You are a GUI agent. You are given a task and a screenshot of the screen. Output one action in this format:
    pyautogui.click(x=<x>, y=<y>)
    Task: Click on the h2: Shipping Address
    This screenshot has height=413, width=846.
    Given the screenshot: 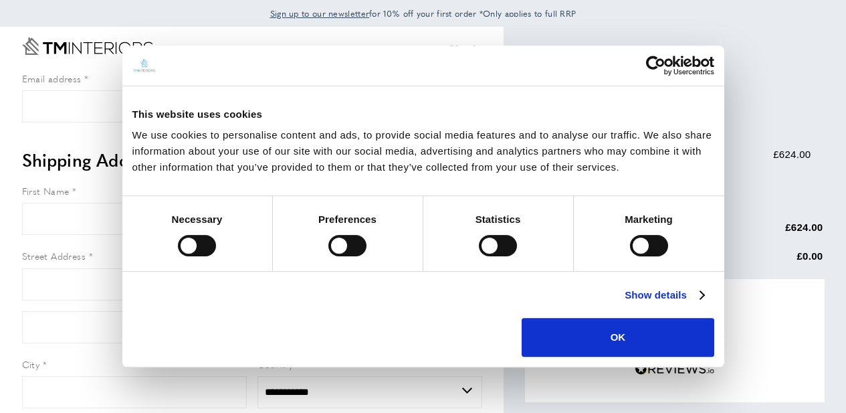 What is the action you would take?
    pyautogui.click(x=252, y=160)
    